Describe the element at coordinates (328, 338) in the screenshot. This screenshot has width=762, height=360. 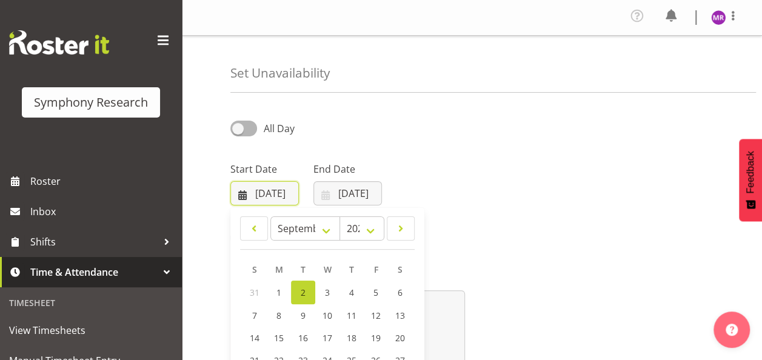
I see `span: 17` at that location.